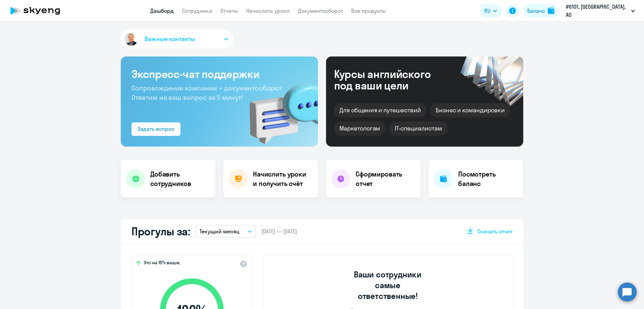 The image size is (644, 309). I want to click on h4: Посмотреть баланс, so click(488, 179).